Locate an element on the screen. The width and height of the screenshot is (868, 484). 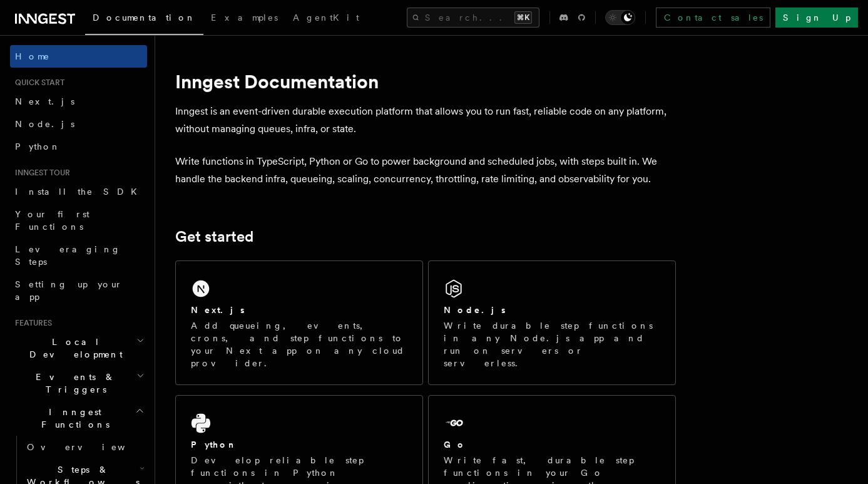
span: Next.js is located at coordinates (45, 101).